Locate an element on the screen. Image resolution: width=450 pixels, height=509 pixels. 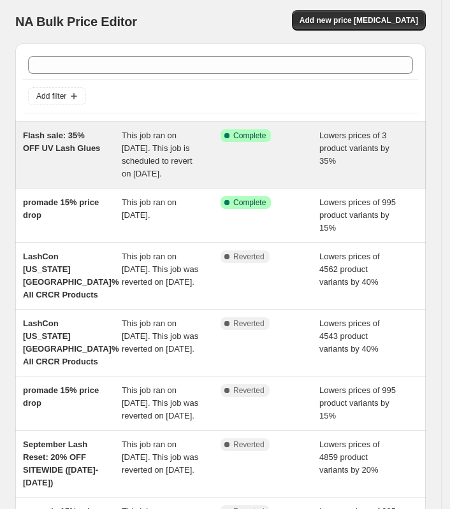
span: Flash sale: 35% OFF UV Lash Glues is located at coordinates (61, 142).